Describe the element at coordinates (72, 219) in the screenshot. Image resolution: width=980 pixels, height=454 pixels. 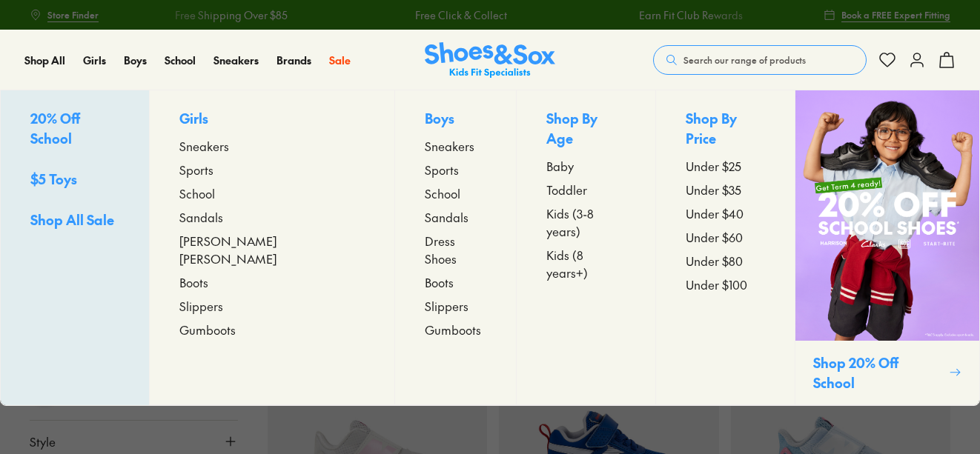
I see `span: Shop All Sale` at that location.